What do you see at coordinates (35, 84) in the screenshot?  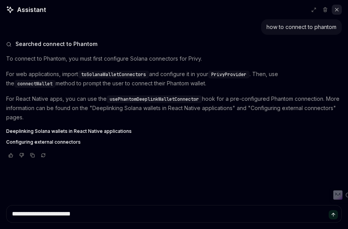 I see `span: connectWallet` at bounding box center [35, 84].